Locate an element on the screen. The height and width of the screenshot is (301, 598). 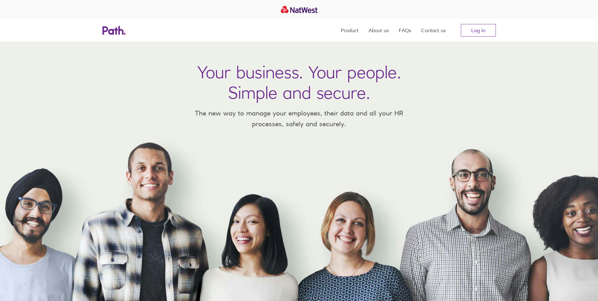
a: FAQs is located at coordinates (404, 30).